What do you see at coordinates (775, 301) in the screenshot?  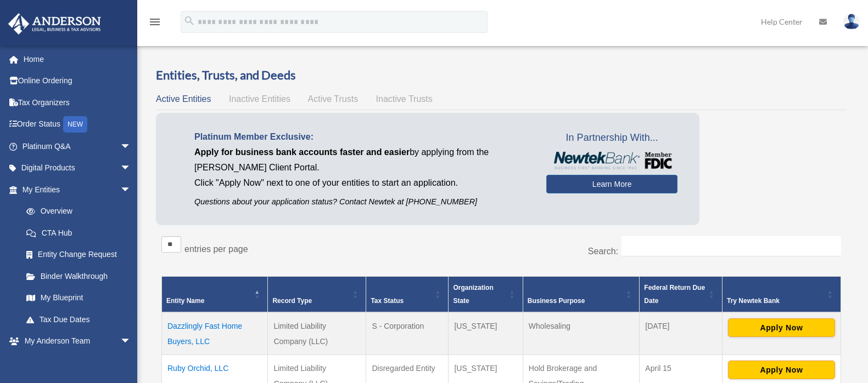 I see `div: Try Newtek Bank` at bounding box center [775, 301].